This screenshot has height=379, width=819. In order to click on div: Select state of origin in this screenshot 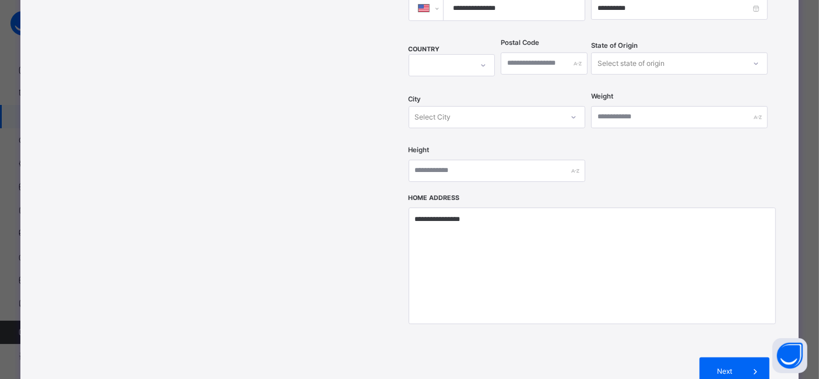, I will do `click(630, 64)`.